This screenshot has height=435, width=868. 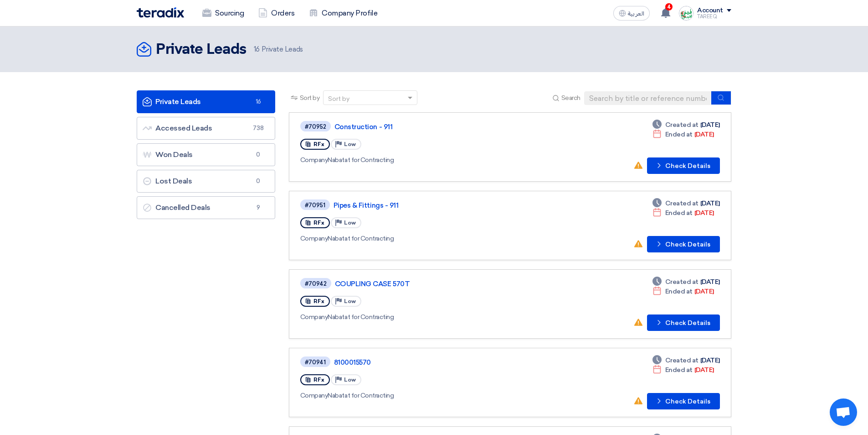 What do you see at coordinates (310, 98) in the screenshot?
I see `span: Sort by` at bounding box center [310, 98].